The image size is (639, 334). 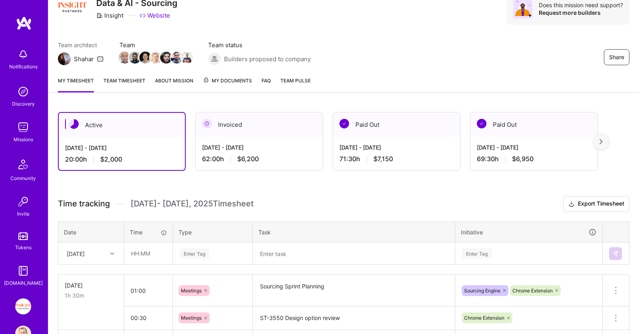 What do you see at coordinates (112, 253) in the screenshot?
I see `i: icon Chevron` at bounding box center [112, 253].